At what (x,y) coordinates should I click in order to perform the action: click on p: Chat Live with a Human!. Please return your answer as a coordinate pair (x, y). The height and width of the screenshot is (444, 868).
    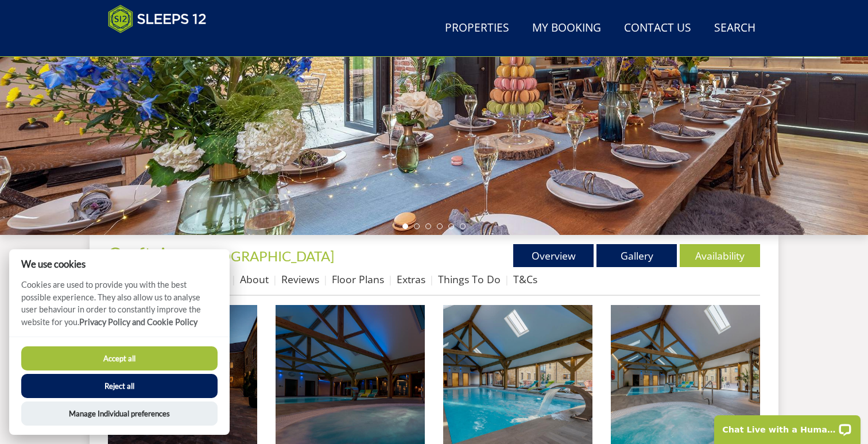
    Looking at the image, I should click on (73, 22).